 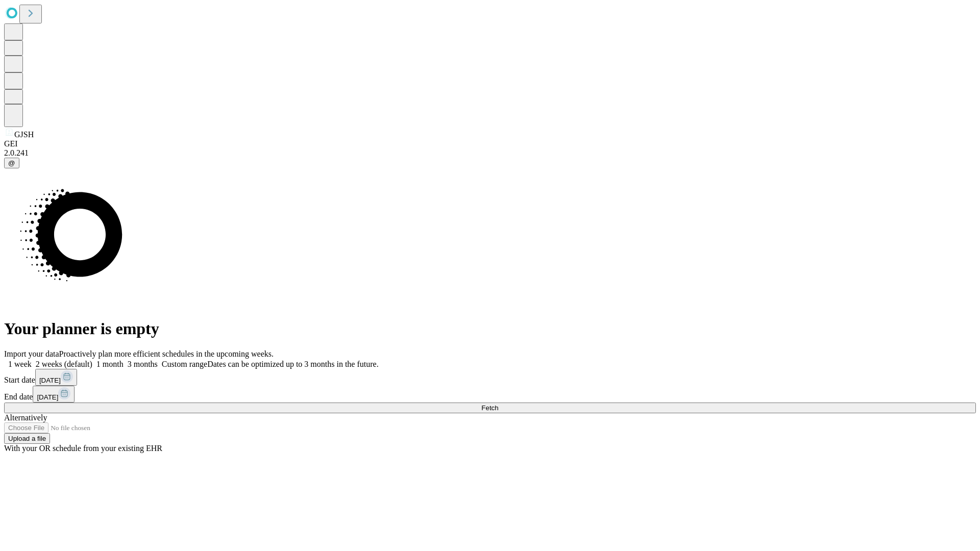 I want to click on span: Import your data, so click(x=32, y=354).